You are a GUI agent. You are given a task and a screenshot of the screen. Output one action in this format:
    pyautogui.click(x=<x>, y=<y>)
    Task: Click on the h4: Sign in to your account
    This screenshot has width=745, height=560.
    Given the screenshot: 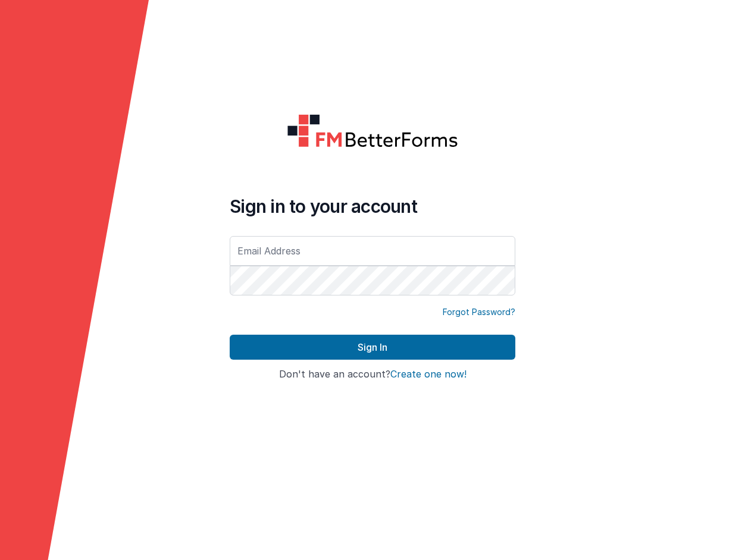 What is the action you would take?
    pyautogui.click(x=372, y=206)
    